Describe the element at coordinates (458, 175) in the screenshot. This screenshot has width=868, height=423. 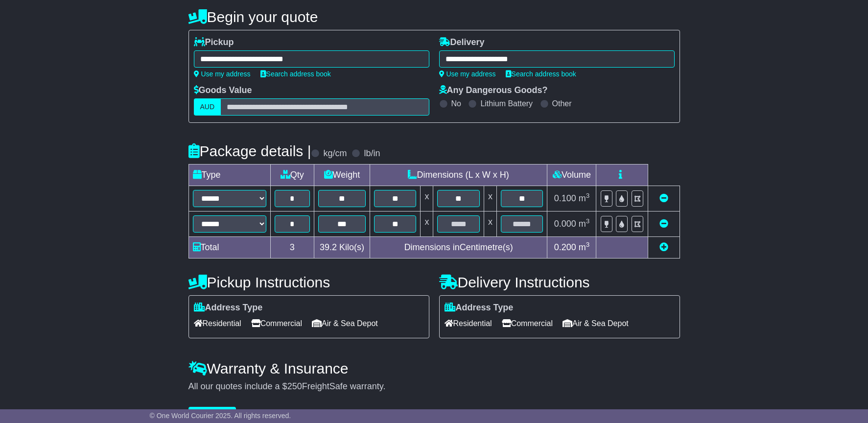
I see `td: Dimensions (L x W x H)` at that location.